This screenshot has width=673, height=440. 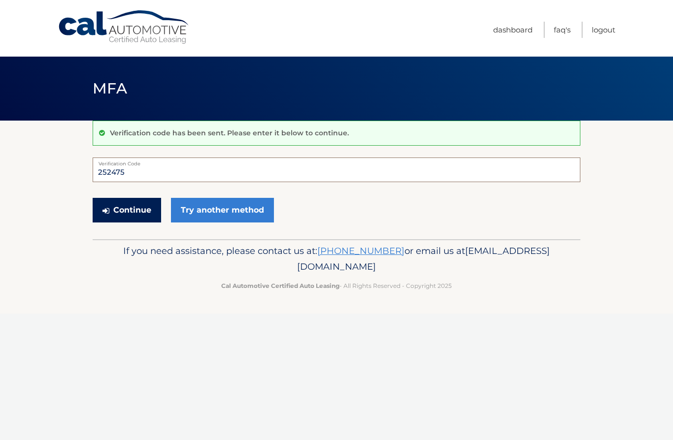 I want to click on a: FAQ's, so click(x=562, y=30).